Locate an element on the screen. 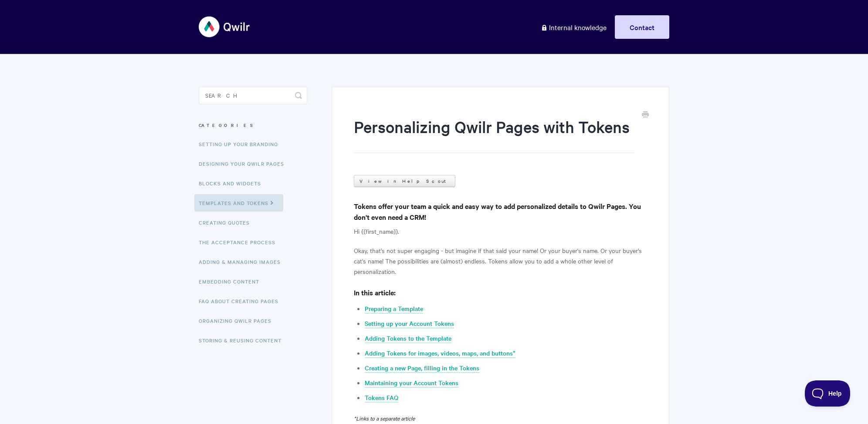 This screenshot has width=868, height=424. a: Blocks and Widgets is located at coordinates (233, 183).